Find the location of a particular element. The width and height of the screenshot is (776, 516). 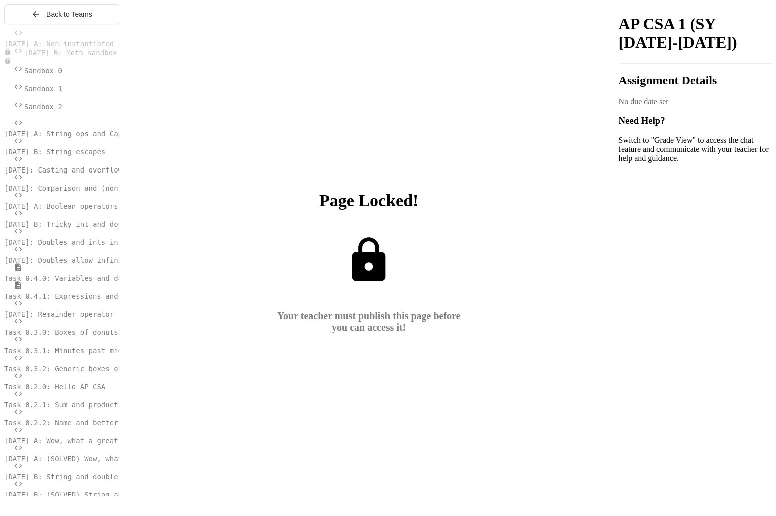

span: Task 0.3.0: Boxes of donuts is located at coordinates (61, 332).